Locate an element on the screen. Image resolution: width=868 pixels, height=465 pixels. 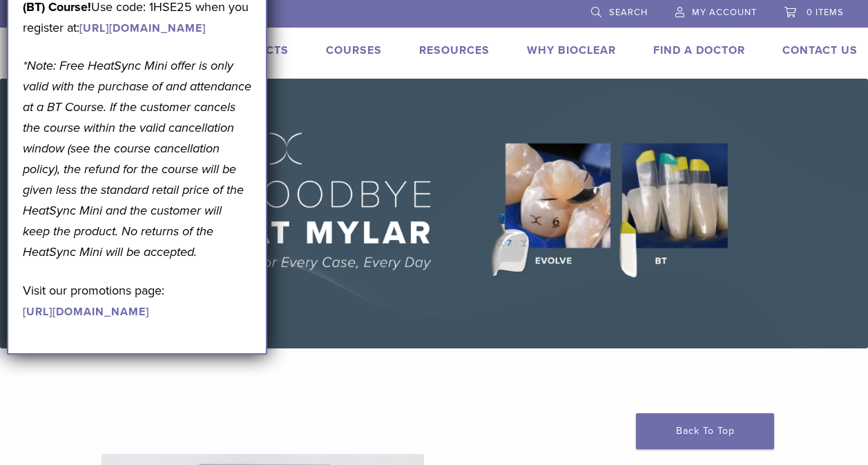
a: Contact Us is located at coordinates (820, 50).